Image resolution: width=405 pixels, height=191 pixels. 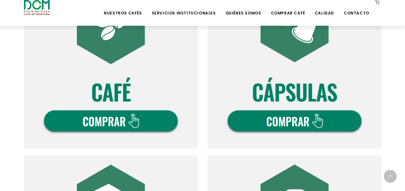 I want to click on a: Comprar Café, so click(x=288, y=8).